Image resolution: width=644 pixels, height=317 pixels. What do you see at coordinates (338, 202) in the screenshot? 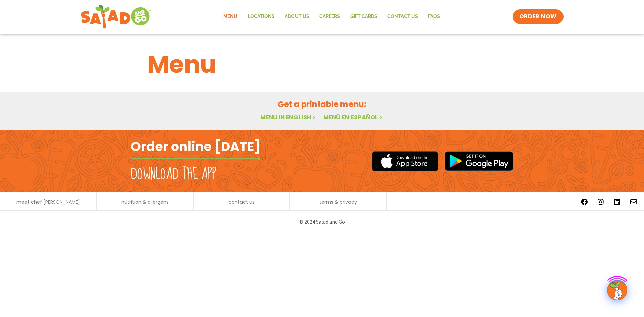
I see `span: terms & privacy` at bounding box center [338, 202].